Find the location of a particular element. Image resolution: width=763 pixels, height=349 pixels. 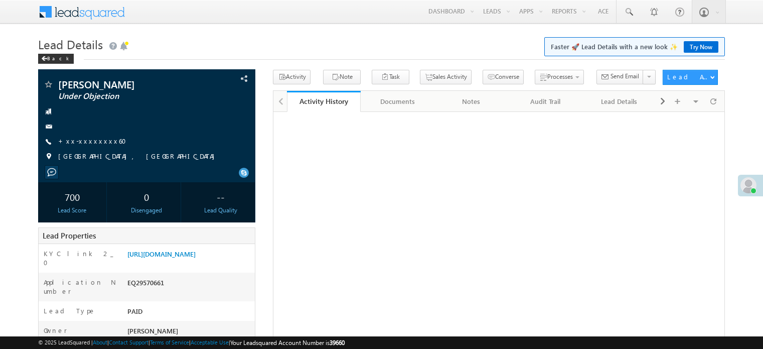

button: Sales Activity is located at coordinates (445, 77).